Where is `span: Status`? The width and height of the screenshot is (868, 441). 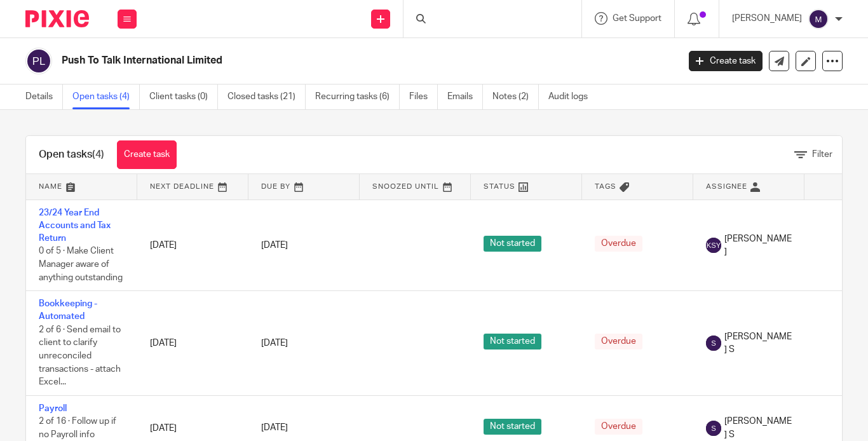 span: Status is located at coordinates (499, 186).